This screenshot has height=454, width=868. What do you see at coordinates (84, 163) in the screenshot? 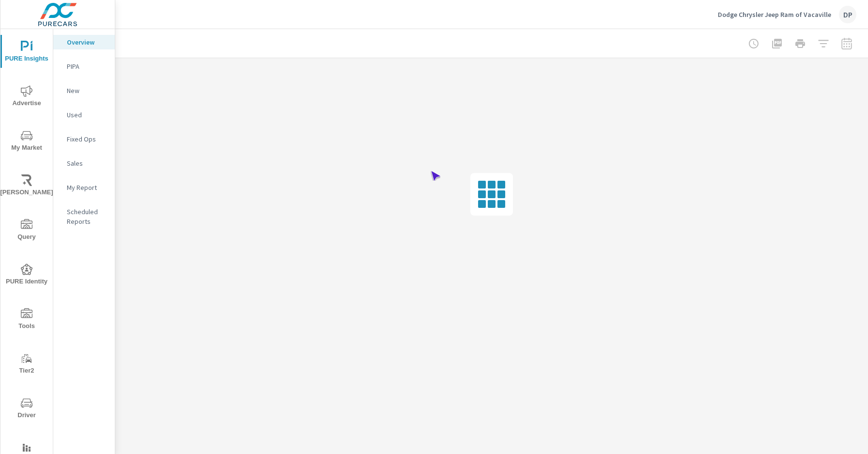
I see `div: Sales` at bounding box center [84, 163].